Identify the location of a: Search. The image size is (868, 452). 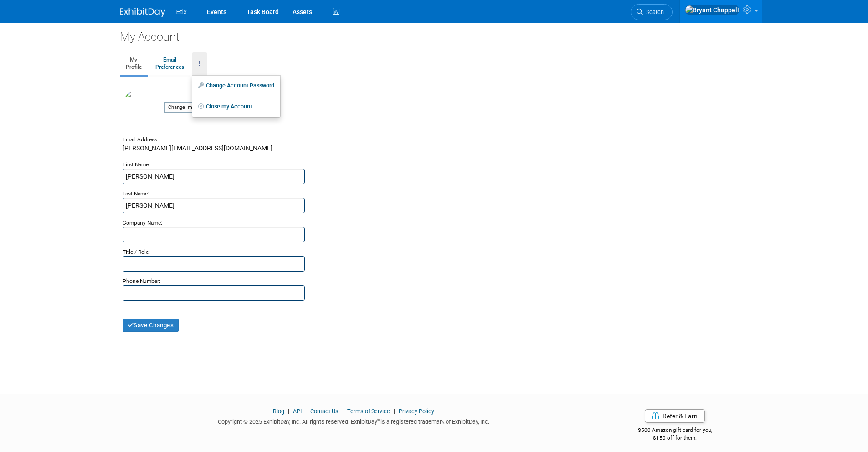
(652, 12).